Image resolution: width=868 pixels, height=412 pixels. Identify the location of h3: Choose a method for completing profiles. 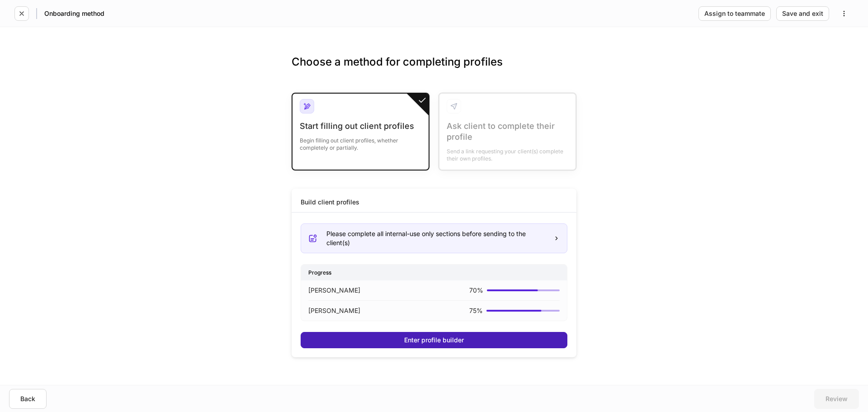
(434, 69).